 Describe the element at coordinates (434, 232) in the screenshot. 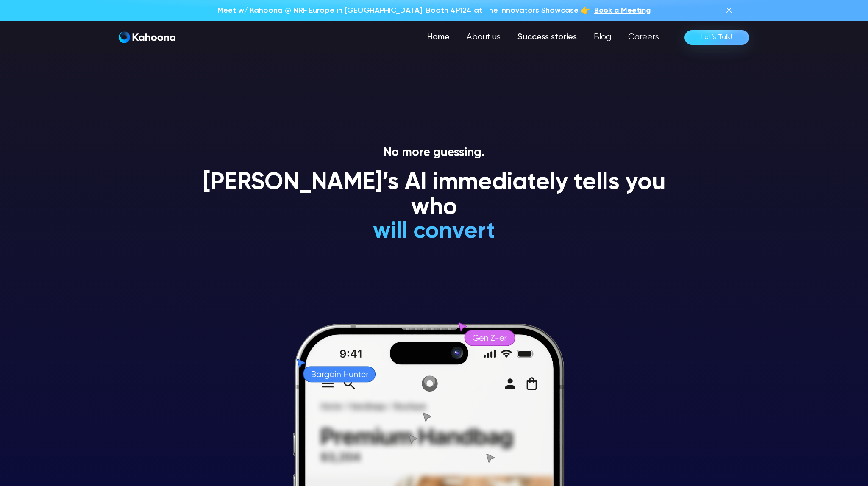

I see `h1: will convert` at that location.